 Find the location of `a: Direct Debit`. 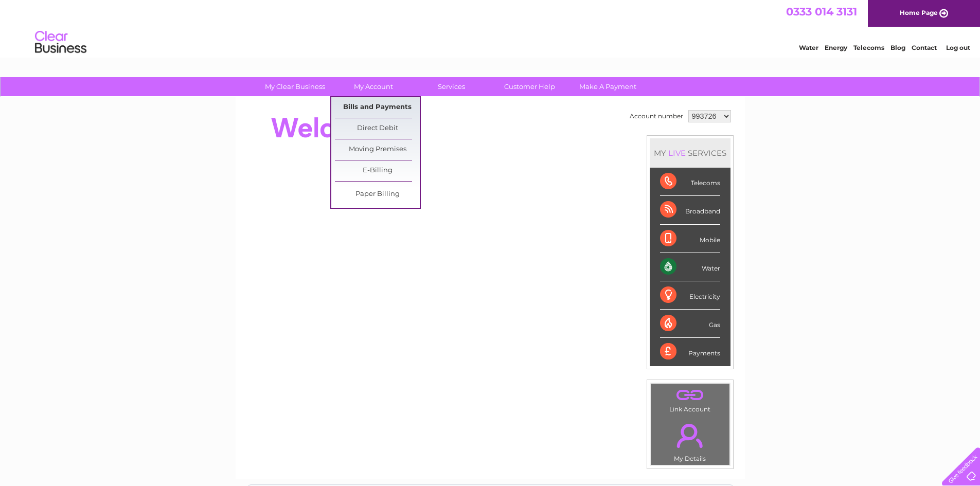

a: Direct Debit is located at coordinates (377, 129).